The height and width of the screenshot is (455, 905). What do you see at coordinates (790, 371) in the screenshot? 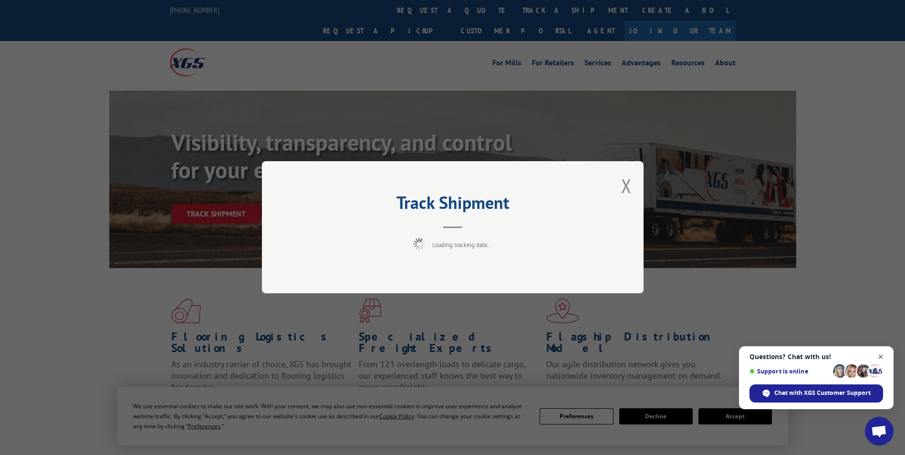
I see `span: Support is online` at bounding box center [790, 371].